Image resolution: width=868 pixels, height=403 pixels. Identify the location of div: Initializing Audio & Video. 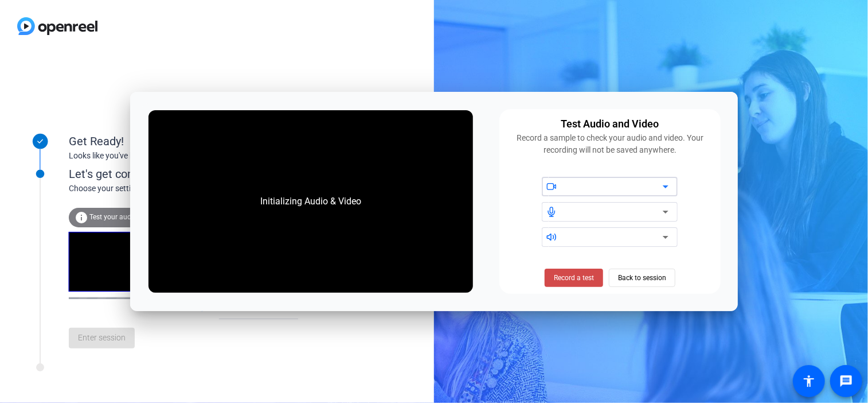
(311, 201).